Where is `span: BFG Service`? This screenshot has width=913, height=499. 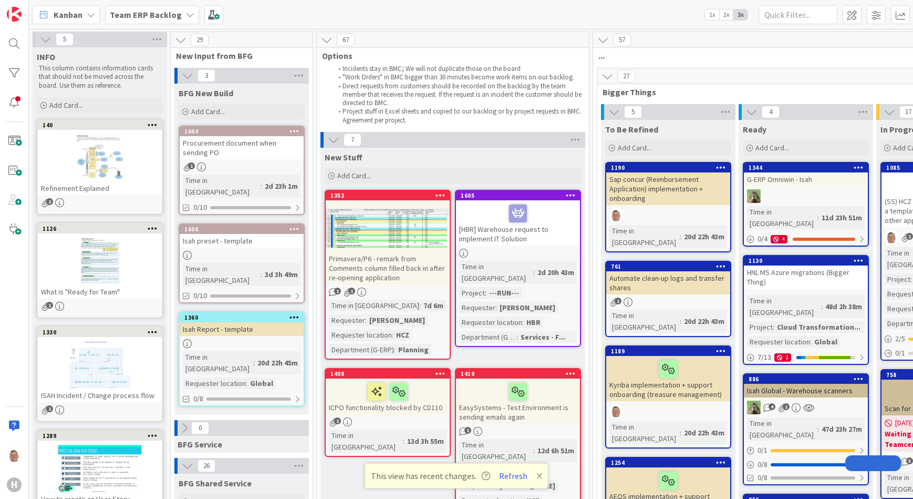
span: BFG Service is located at coordinates (200, 444).